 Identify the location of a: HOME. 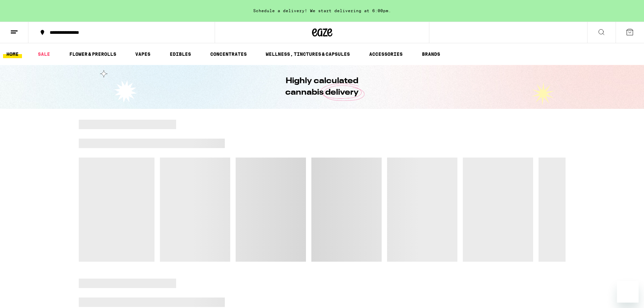
(12, 54).